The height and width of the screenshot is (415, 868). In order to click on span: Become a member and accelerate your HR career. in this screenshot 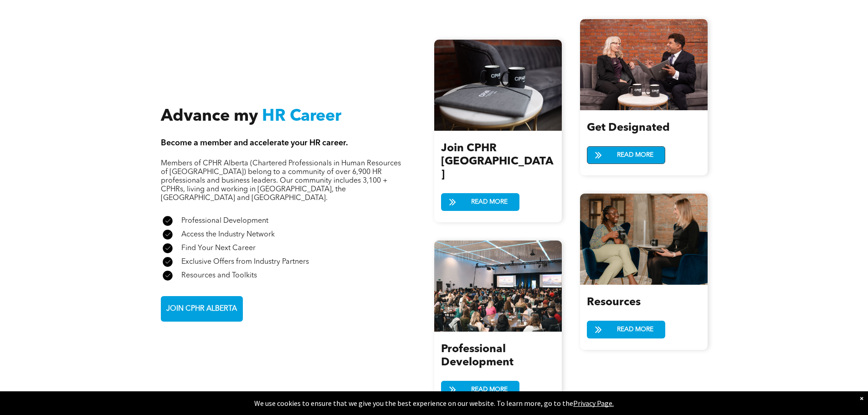, I will do `click(254, 143)`.